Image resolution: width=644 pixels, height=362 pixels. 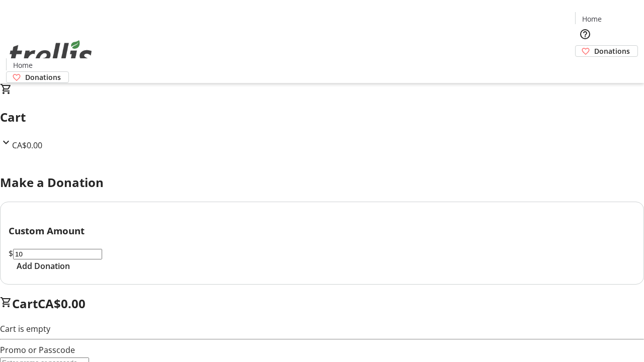 I want to click on button: Cart, so click(x=585, y=67).